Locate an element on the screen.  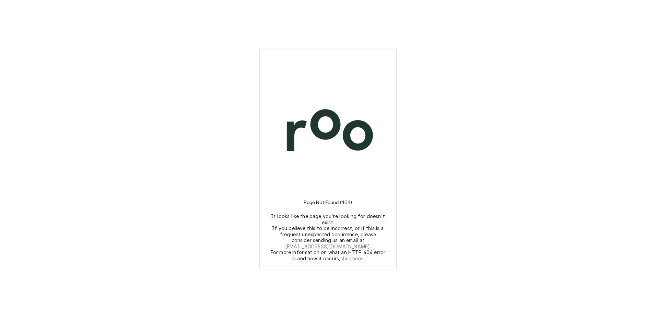
p: For more information on what an HTTP 404 error is and how it occurs, . is located at coordinates (328, 255).